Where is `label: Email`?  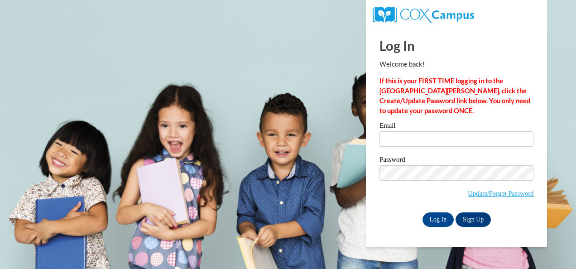
label: Email is located at coordinates (457, 127).